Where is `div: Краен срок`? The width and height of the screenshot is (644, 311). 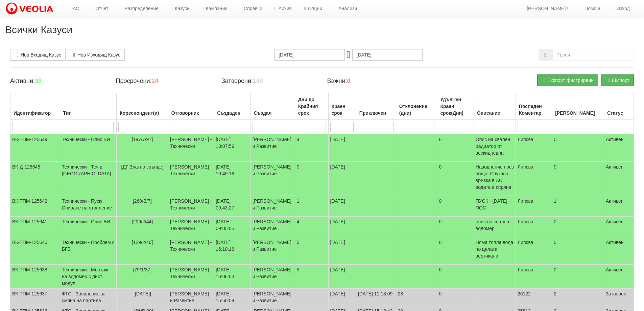 div: Краен срок is located at coordinates (342, 110).